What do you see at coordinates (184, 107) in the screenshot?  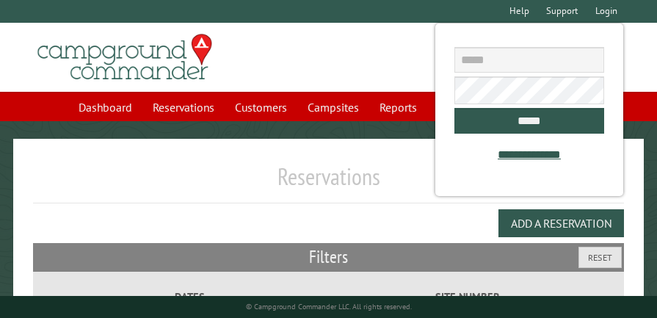 I see `a: Reservations` at bounding box center [184, 107].